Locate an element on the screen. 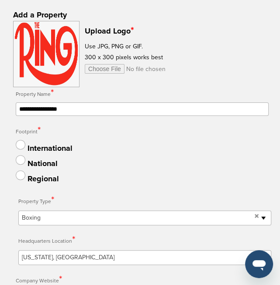 The image size is (280, 285). label: Footprint is located at coordinates (142, 131).